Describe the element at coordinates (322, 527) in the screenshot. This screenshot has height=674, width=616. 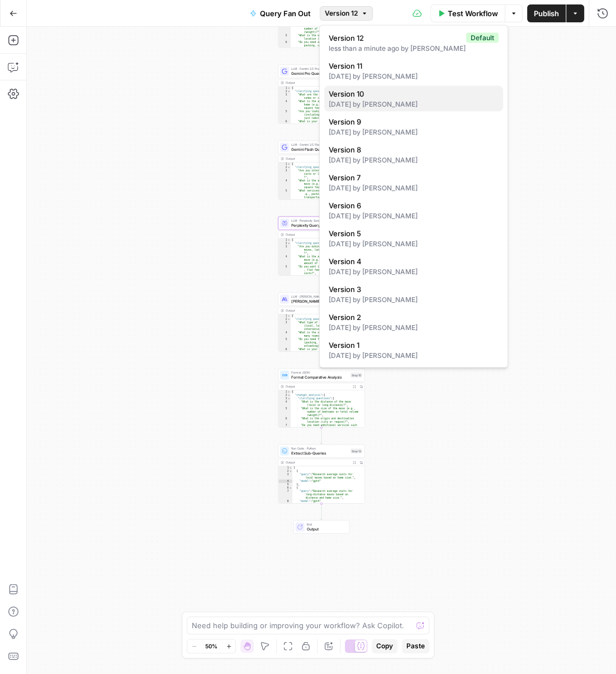
I see `div: EndOutput` at that location.